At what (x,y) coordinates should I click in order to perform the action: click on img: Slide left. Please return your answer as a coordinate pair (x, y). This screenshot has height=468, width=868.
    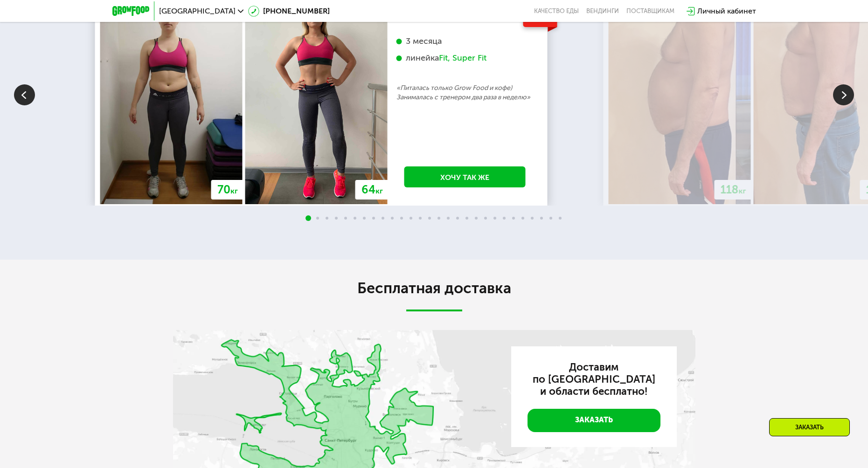
    Looking at the image, I should click on (24, 95).